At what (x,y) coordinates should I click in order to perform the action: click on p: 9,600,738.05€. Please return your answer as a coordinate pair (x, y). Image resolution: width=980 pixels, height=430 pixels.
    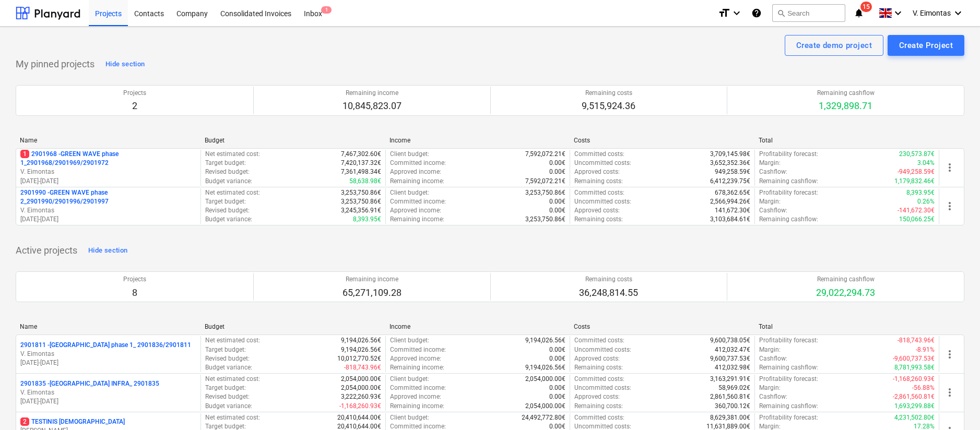
    Looking at the image, I should click on (729, 340).